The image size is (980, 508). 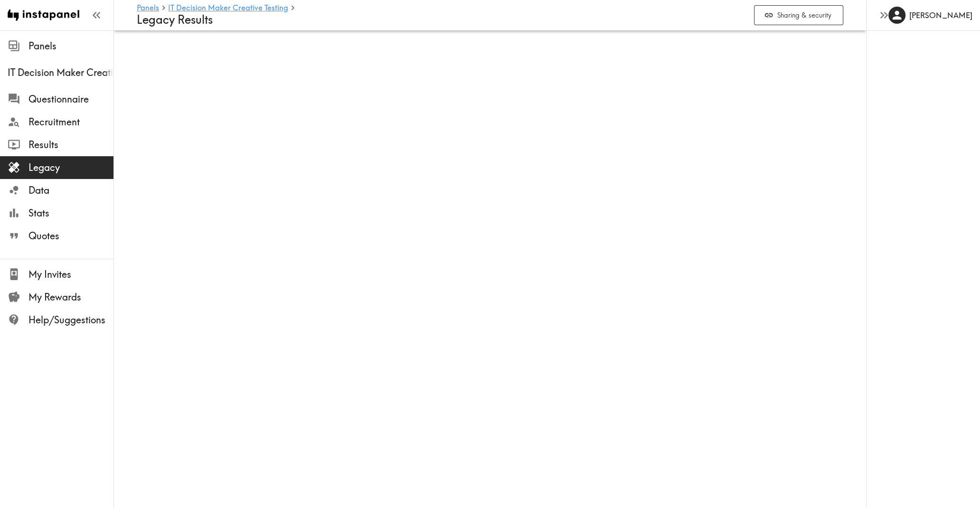 I want to click on span: Help/Suggestions, so click(x=71, y=320).